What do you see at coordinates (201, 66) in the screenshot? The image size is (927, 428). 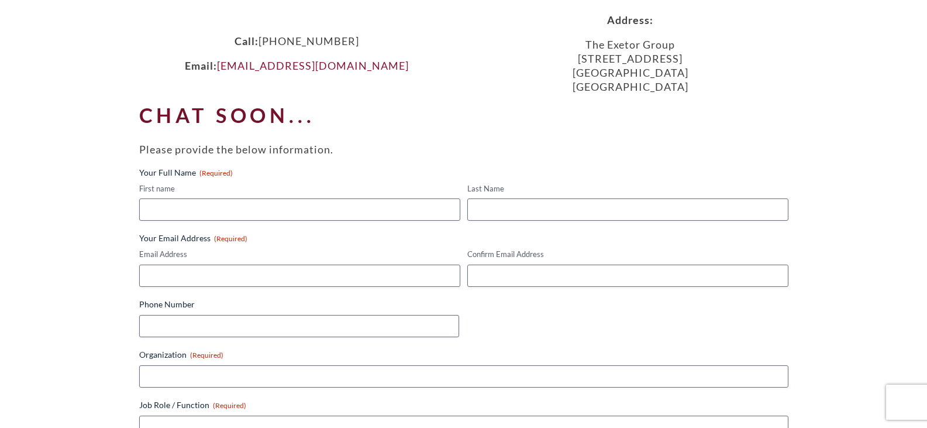 I see `strong: Email:` at bounding box center [201, 66].